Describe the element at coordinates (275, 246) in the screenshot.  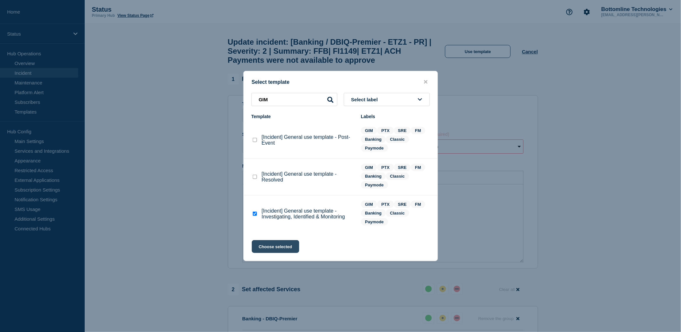
I see `button: Choose selected` at that location.